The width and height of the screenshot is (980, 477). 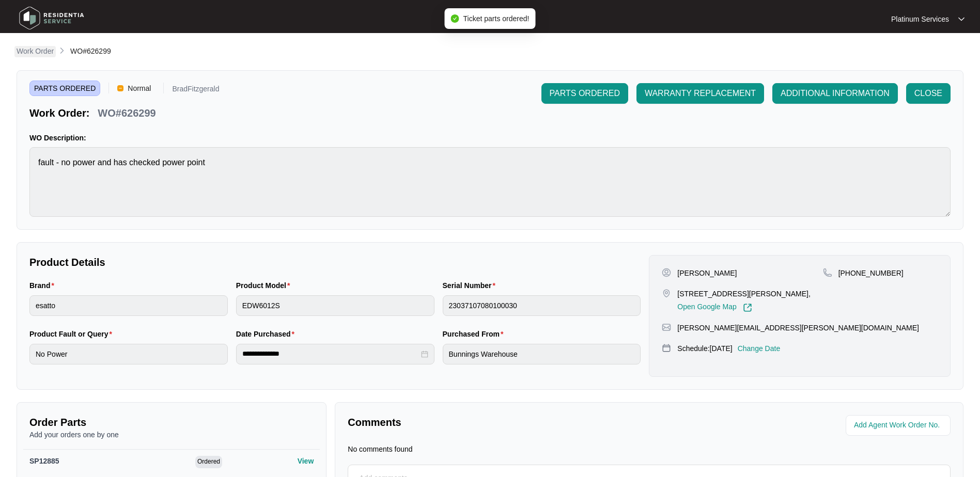 I want to click on p: BradFitzgerald, so click(x=195, y=91).